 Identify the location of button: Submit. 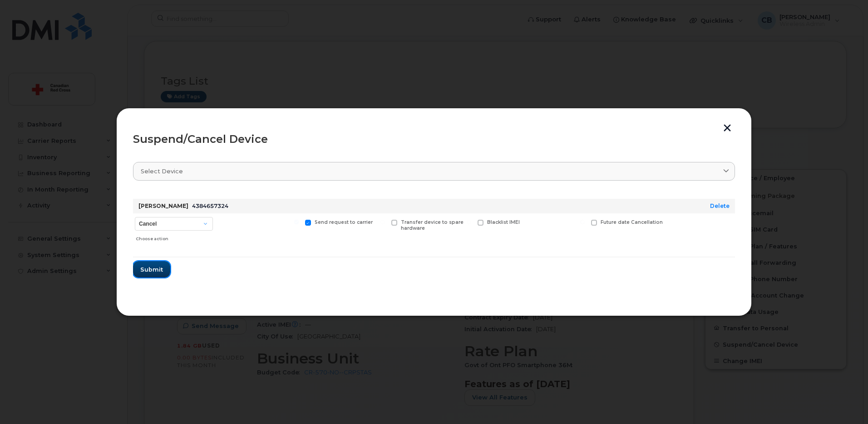
(152, 270).